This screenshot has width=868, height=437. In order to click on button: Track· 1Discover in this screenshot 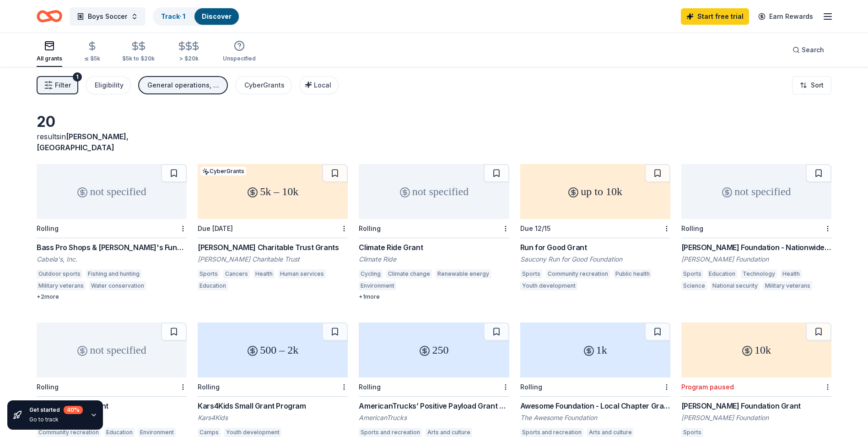, I will do `click(196, 17)`.